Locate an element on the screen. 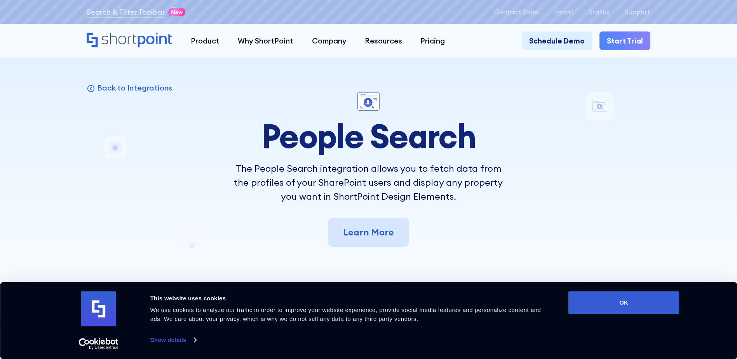  a: Start Trial is located at coordinates (625, 40).